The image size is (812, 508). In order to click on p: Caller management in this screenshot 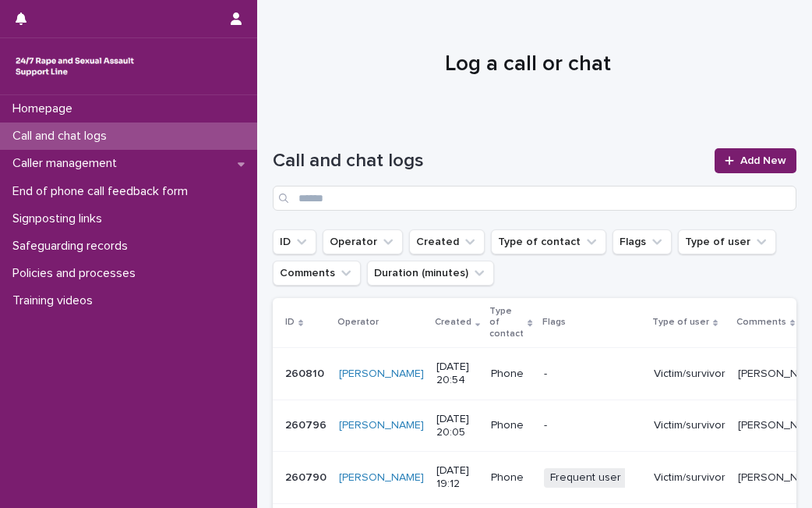, I will do `click(68, 163)`.